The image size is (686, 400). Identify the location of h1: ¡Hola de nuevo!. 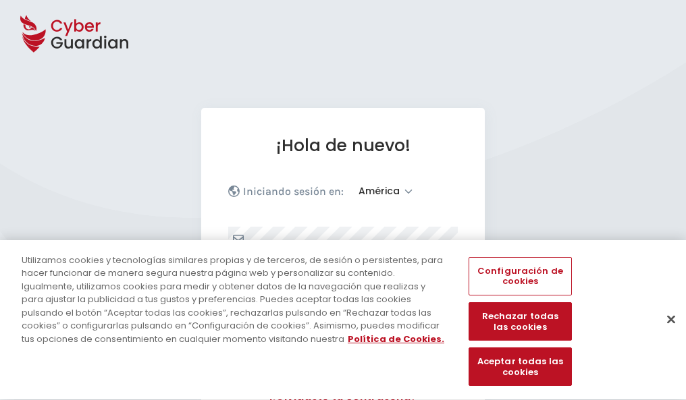
(343, 145).